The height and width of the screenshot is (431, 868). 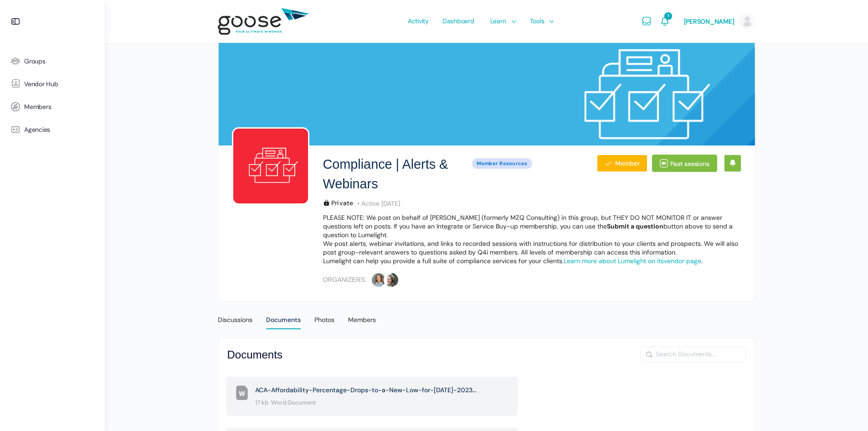 What do you see at coordinates (41, 84) in the screenshot?
I see `span: Vendor Hub` at bounding box center [41, 84].